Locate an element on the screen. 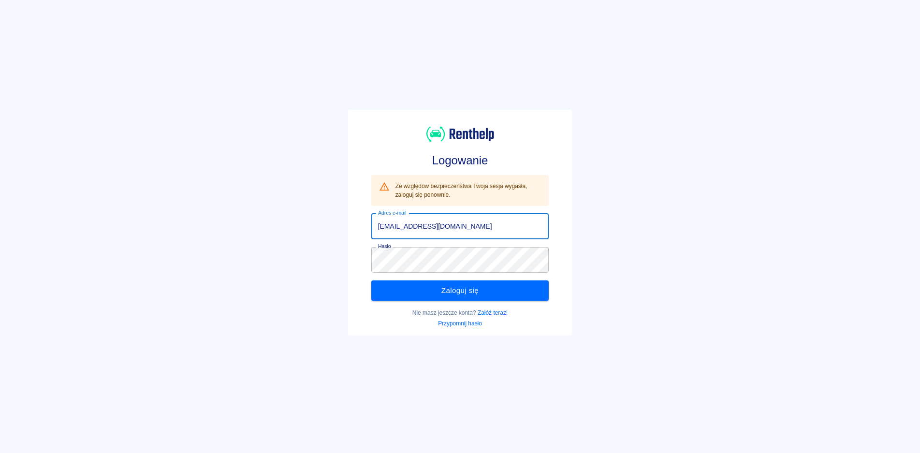  a: Przypomnij hasło is located at coordinates (460, 323).